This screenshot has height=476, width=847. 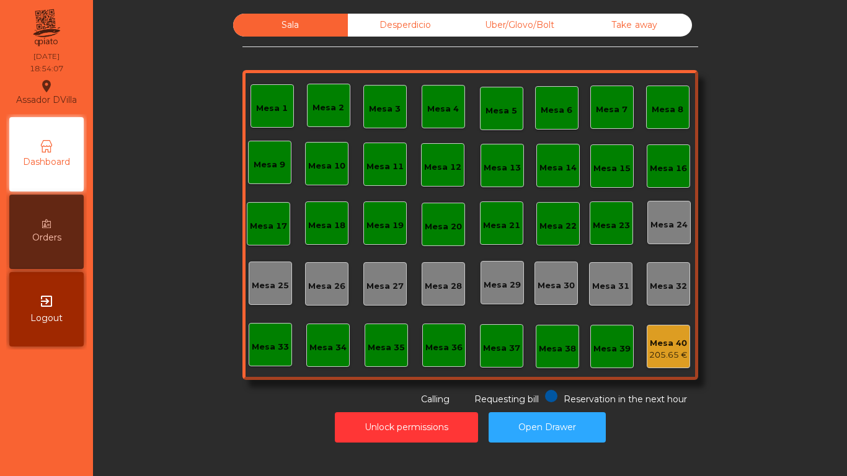 I want to click on div: Mesa 40, so click(x=668, y=343).